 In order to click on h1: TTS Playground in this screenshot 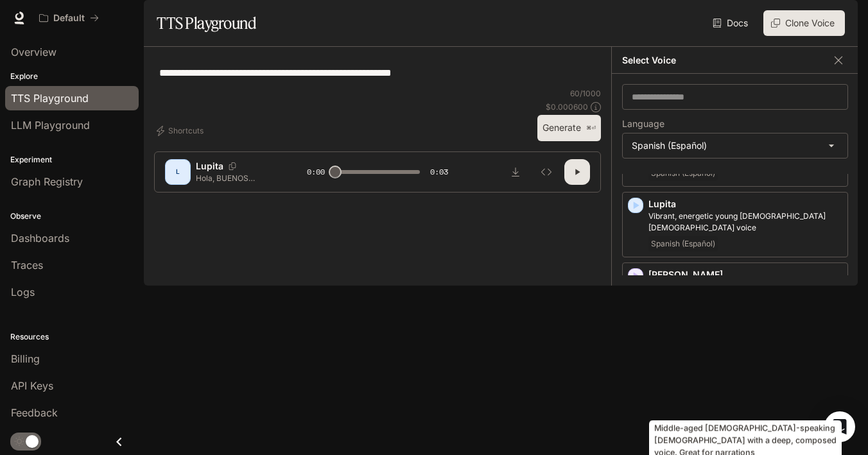, I will do `click(206, 23)`.